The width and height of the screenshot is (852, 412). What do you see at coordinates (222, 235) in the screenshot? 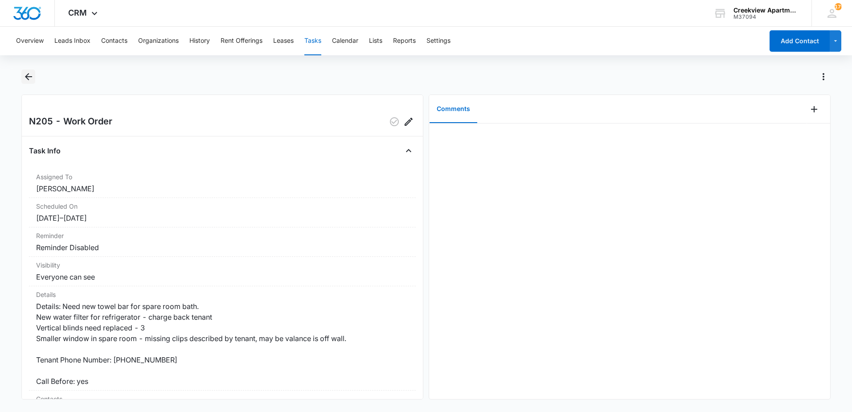
I see `dt: Reminder` at bounding box center [222, 235].